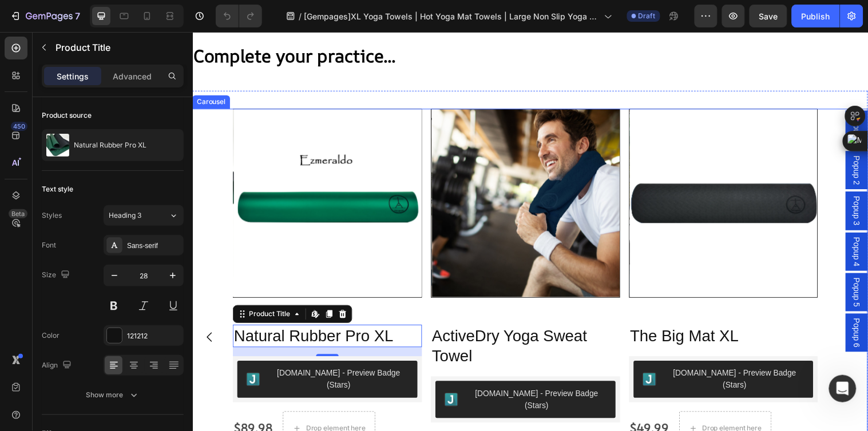 This screenshot has height=431, width=868. What do you see at coordinates (77, 16) in the screenshot?
I see `p: 7` at bounding box center [77, 16].